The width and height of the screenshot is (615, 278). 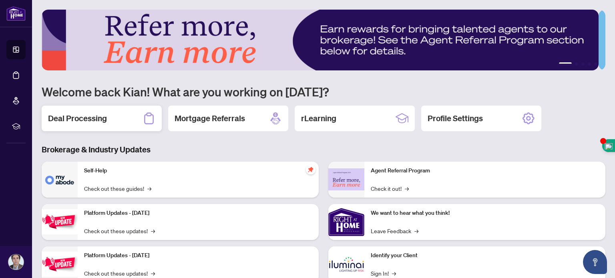 What do you see at coordinates (323, 150) in the screenshot?
I see `h3: Brokerage & Industry Updates` at bounding box center [323, 150].